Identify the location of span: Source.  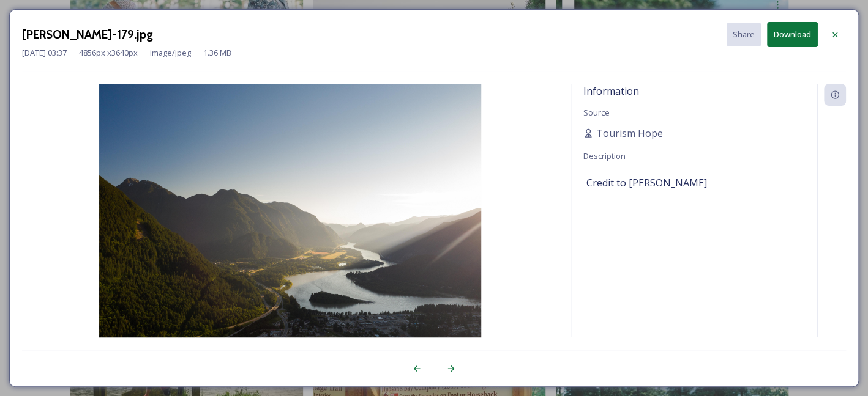
(596, 113).